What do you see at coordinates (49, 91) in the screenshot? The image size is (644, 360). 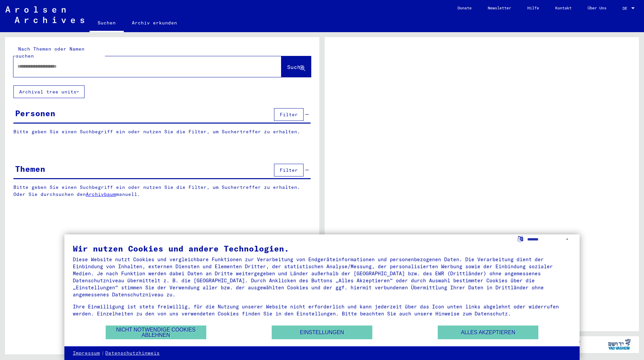 I see `button: Archival tree units` at bounding box center [49, 91].